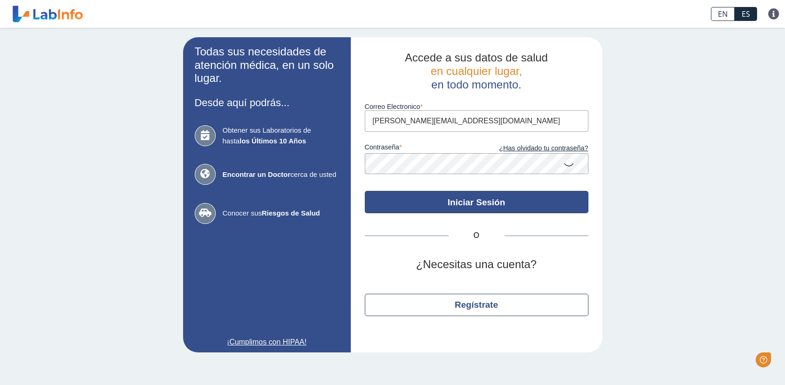 This screenshot has height=385, width=785. What do you see at coordinates (477, 107) in the screenshot?
I see `label: Correo Electronico` at bounding box center [477, 107].